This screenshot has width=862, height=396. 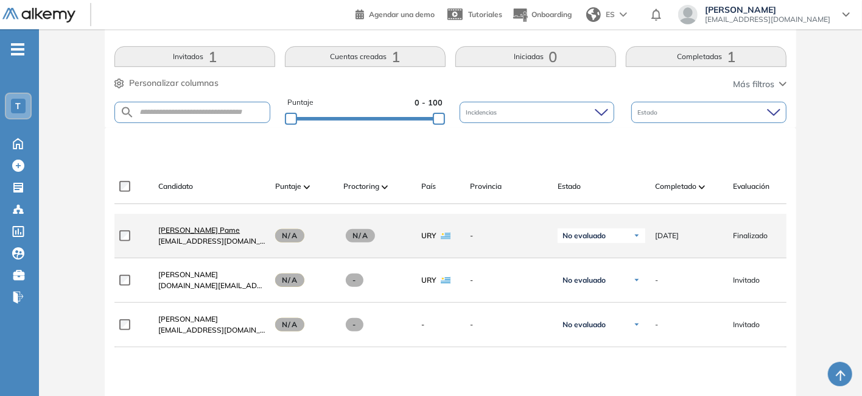 What do you see at coordinates (594, 15) in the screenshot?
I see `img: world` at bounding box center [594, 15].